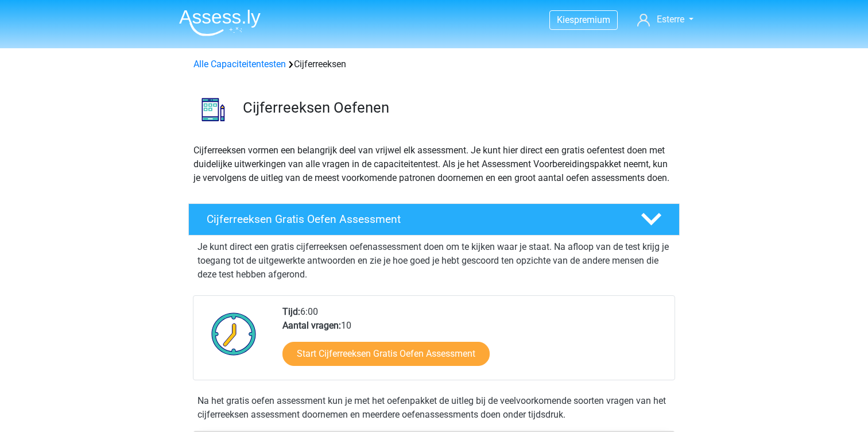 The height and width of the screenshot is (432, 868). I want to click on span: Esterre, so click(671, 19).